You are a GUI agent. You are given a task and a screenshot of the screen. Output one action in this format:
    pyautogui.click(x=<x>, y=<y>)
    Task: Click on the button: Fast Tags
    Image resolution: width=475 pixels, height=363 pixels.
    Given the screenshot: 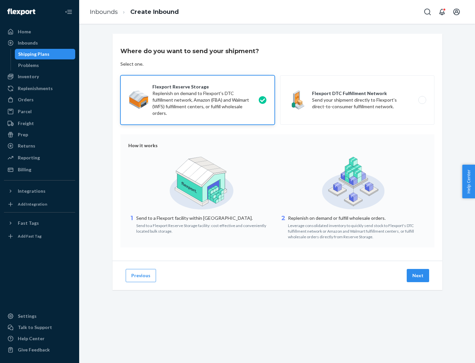 What is the action you would take?
    pyautogui.click(x=40, y=223)
    